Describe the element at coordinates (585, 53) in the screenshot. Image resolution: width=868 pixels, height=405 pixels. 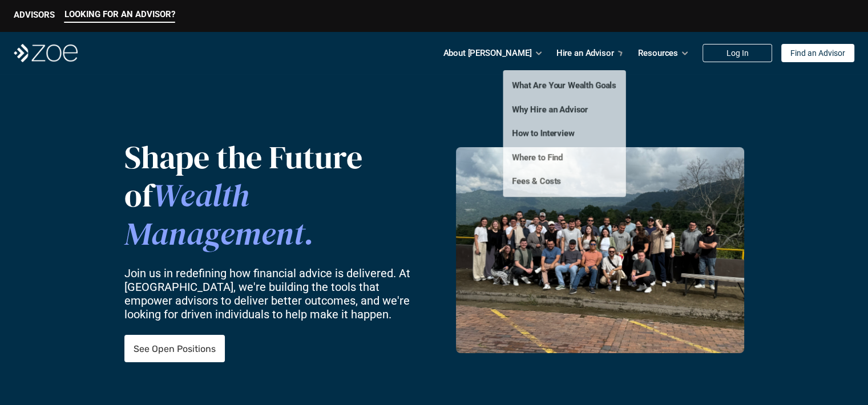
I see `p: Hire an Advisor` at that location.